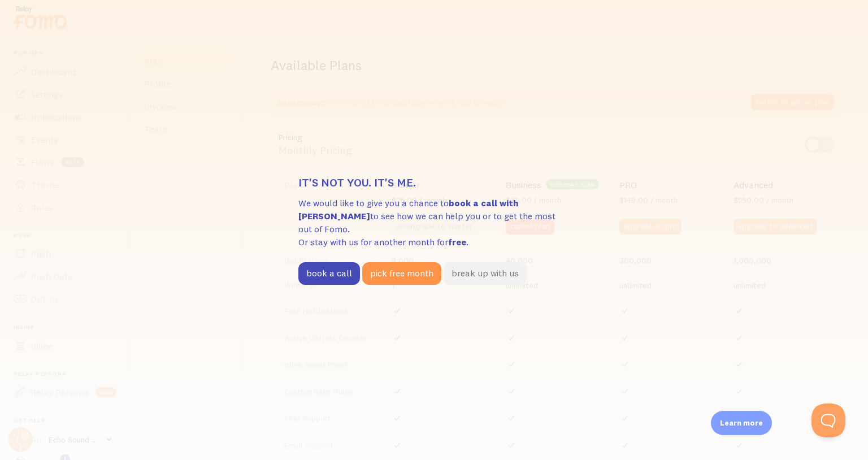 Image resolution: width=868 pixels, height=460 pixels. Describe the element at coordinates (485, 274) in the screenshot. I see `button: break up with us` at that location.